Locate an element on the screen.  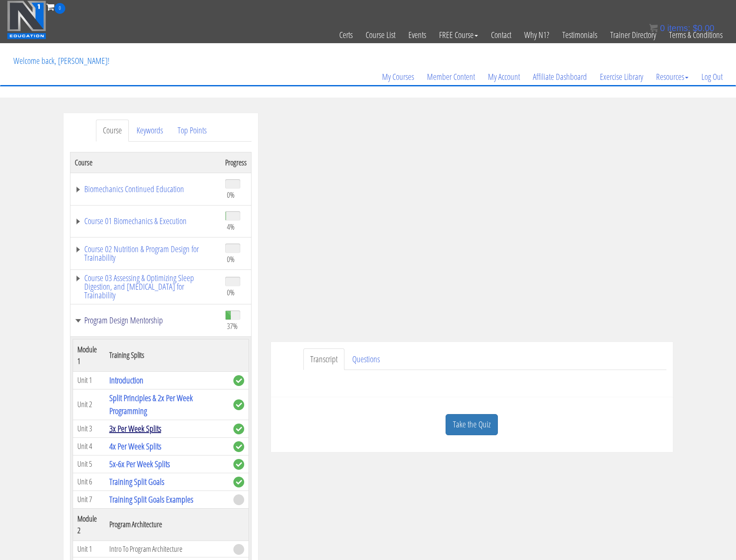
a: My Account is located at coordinates (504, 77).